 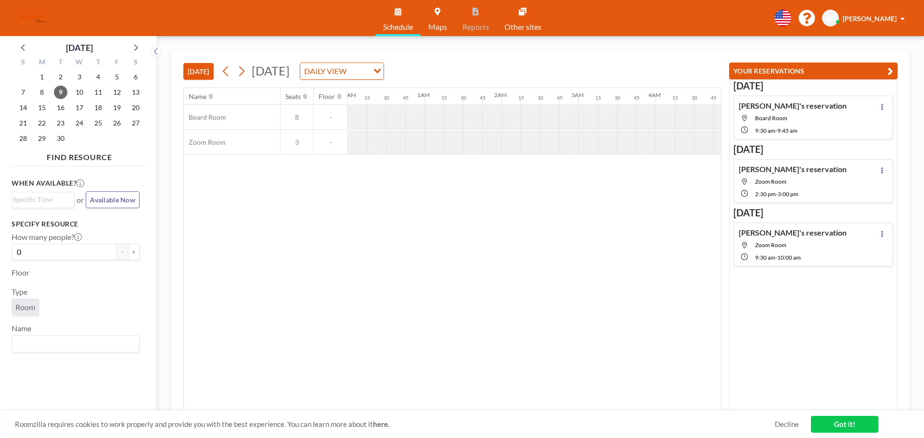 What do you see at coordinates (98, 77) in the screenshot?
I see `span: Thursday, September 4, 2025` at bounding box center [98, 77].